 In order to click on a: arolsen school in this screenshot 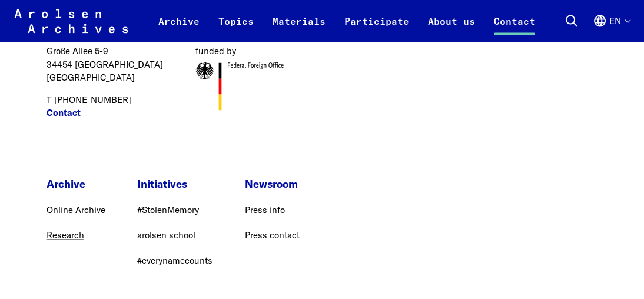, I will do `click(166, 235)`.